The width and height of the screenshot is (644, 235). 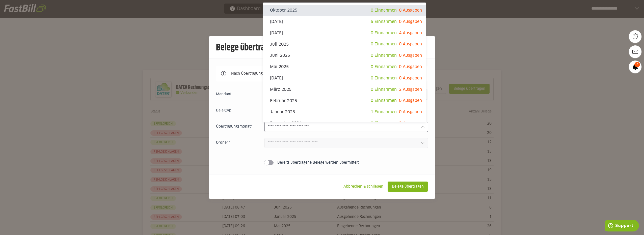 I want to click on sl-option: Mai 2025, so click(x=345, y=67).